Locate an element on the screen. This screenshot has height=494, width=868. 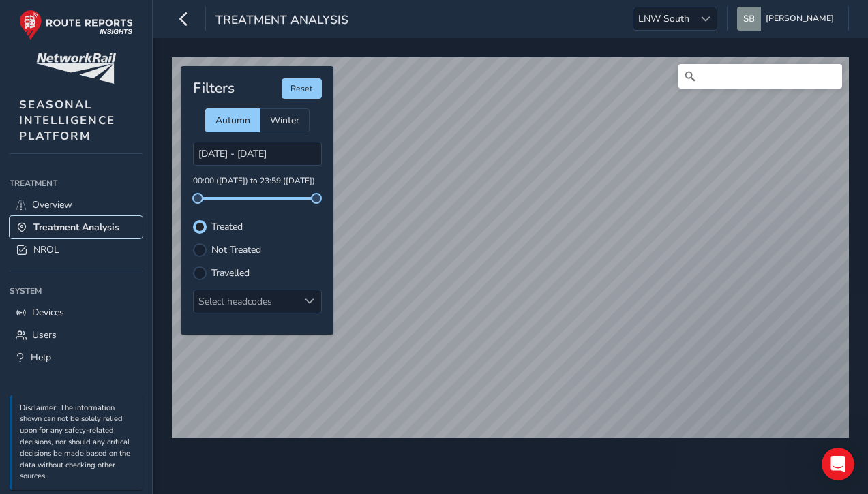
a: NROL is located at coordinates (76, 249).